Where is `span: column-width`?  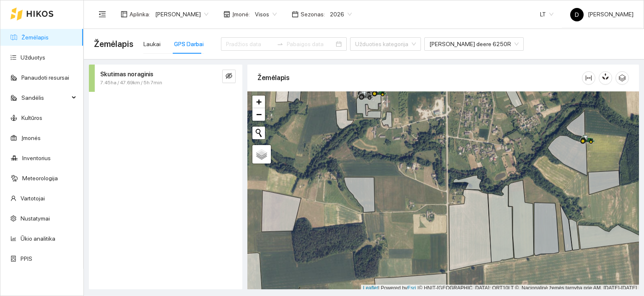
span: column-width is located at coordinates (588, 78).